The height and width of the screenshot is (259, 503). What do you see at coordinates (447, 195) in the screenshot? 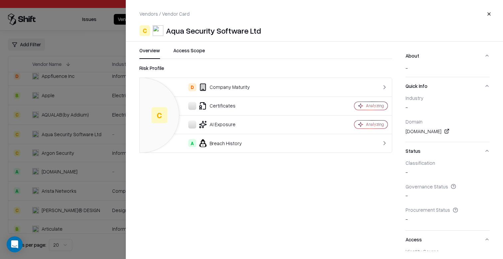
I see `div: Status` at bounding box center [447, 195].